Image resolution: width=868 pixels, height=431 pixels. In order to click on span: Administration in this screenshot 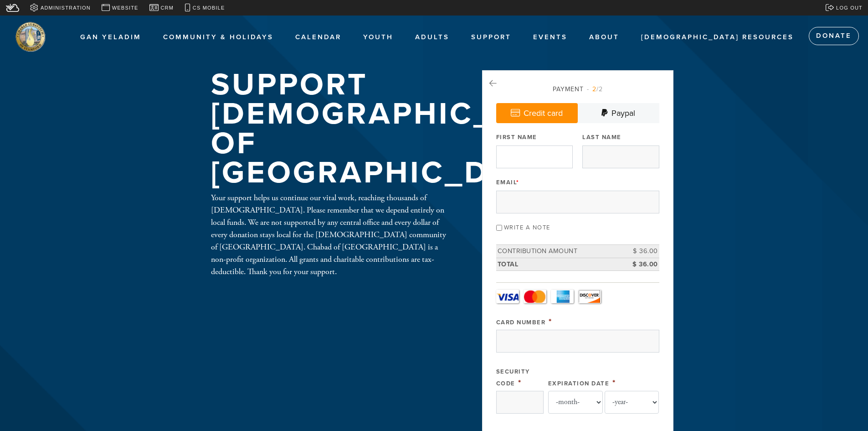, I will do `click(66, 8)`.